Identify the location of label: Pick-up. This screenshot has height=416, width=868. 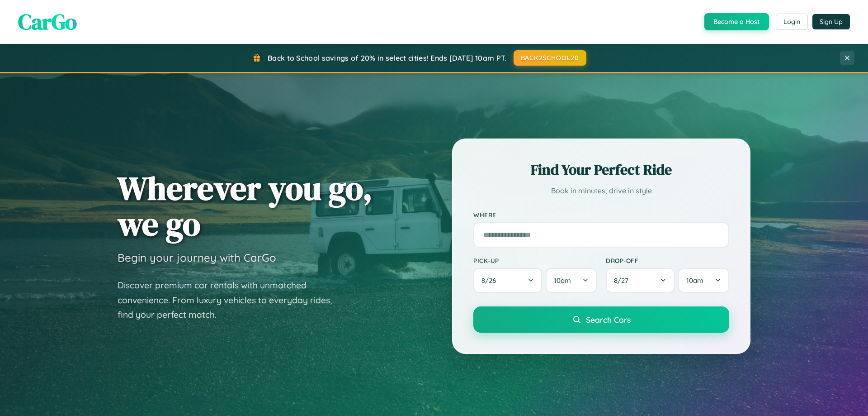
(535, 260).